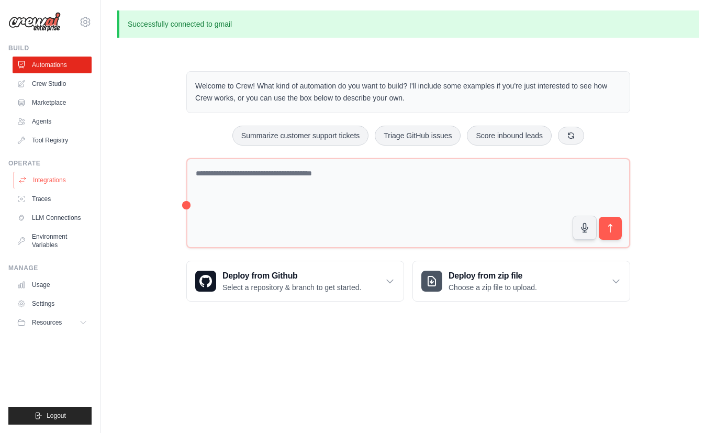  What do you see at coordinates (52, 199) in the screenshot?
I see `a: Traces` at bounding box center [52, 199].